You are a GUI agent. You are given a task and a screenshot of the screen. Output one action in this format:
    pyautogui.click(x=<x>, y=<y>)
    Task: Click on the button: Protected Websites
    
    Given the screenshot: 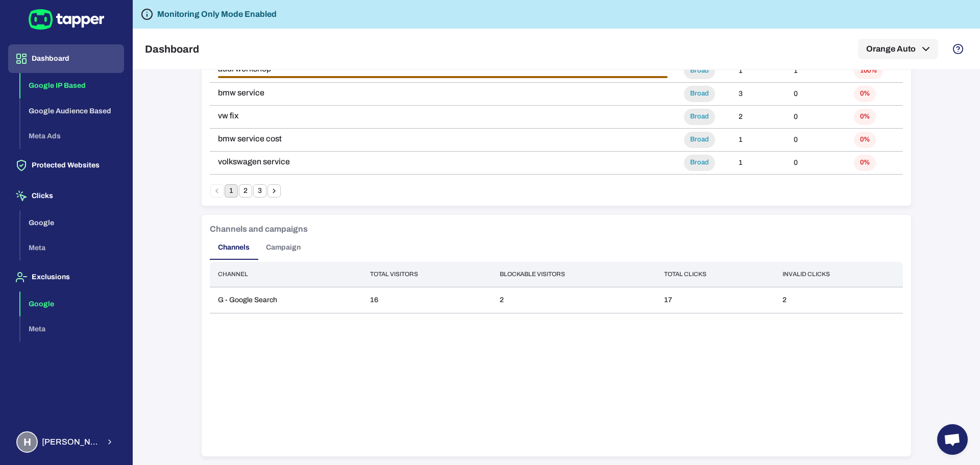 What is the action you would take?
    pyautogui.click(x=66, y=165)
    